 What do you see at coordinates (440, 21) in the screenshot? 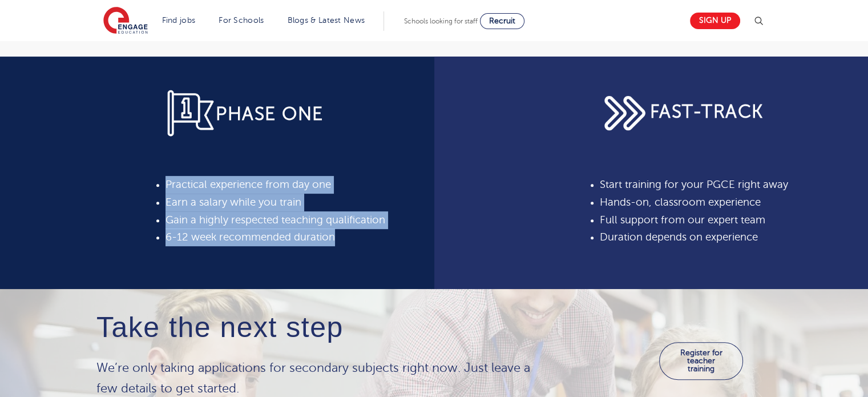
I see `span: Schools looking for staff` at bounding box center [440, 21].